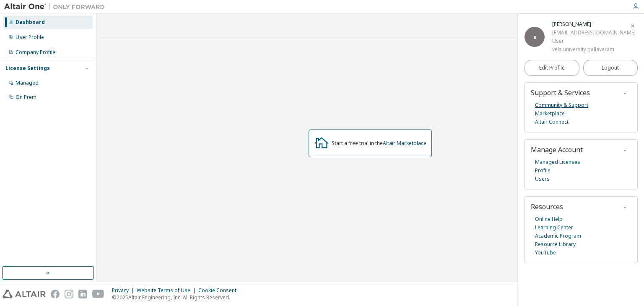  I want to click on img: facebook.svg, so click(55, 294).